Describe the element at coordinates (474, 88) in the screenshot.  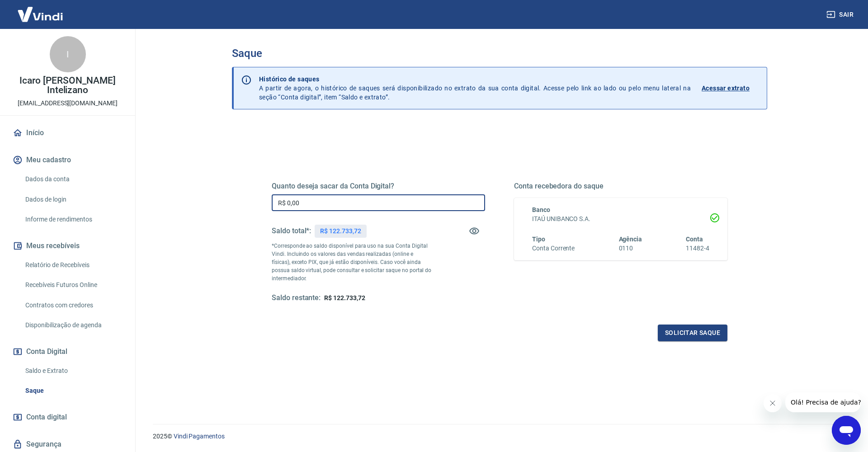
I see `p: A partir de agora, o histórico de saques será disponibilizado no extrato da sua conta digital. Ac...` at that location.